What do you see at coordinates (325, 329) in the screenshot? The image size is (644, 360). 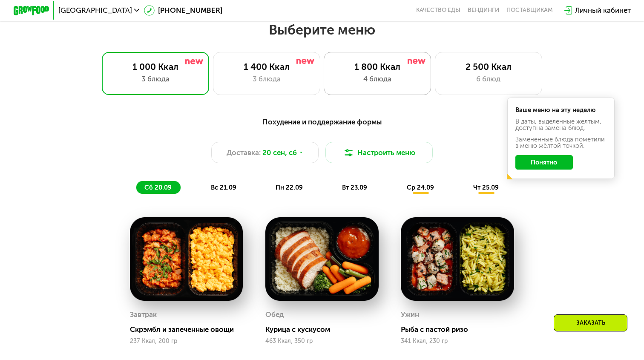 I see `div: Курица с кускусом` at bounding box center [325, 329].